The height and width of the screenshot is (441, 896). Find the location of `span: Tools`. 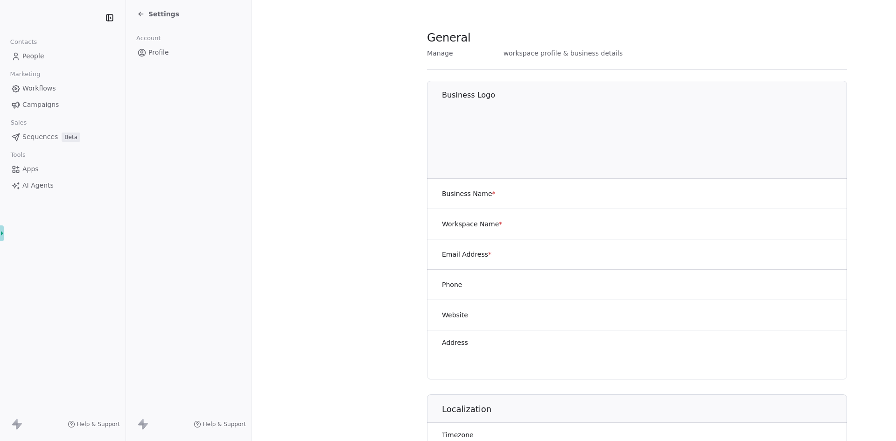

span: Tools is located at coordinates (18, 155).